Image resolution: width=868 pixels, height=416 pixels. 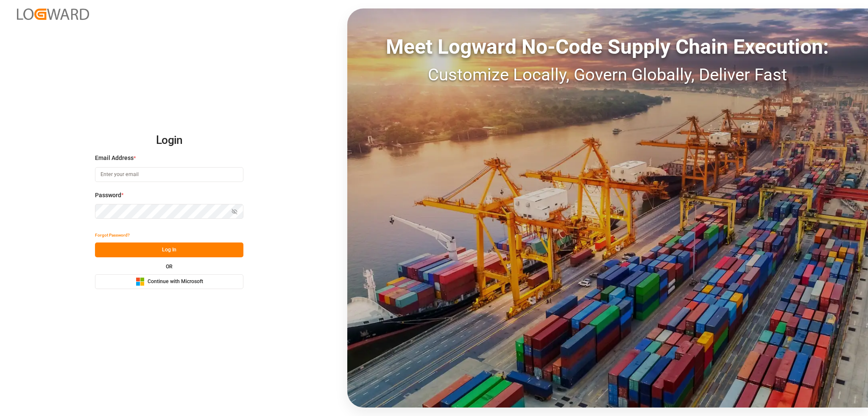 I want to click on button: Log In, so click(x=169, y=250).